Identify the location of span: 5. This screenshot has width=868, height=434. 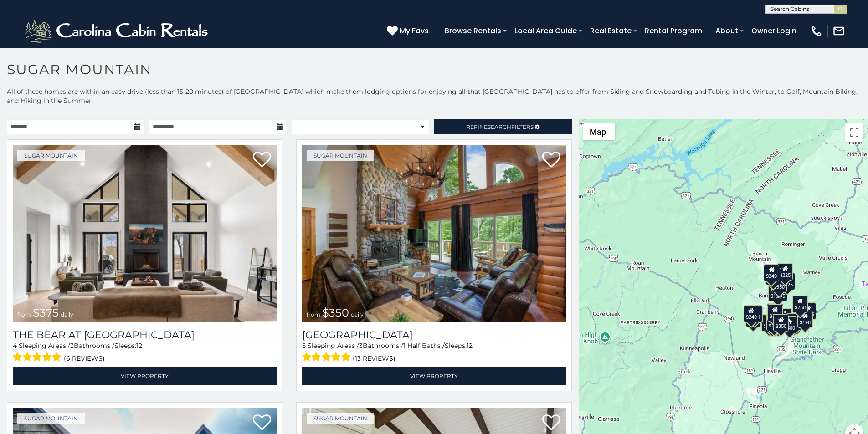
(304, 346).